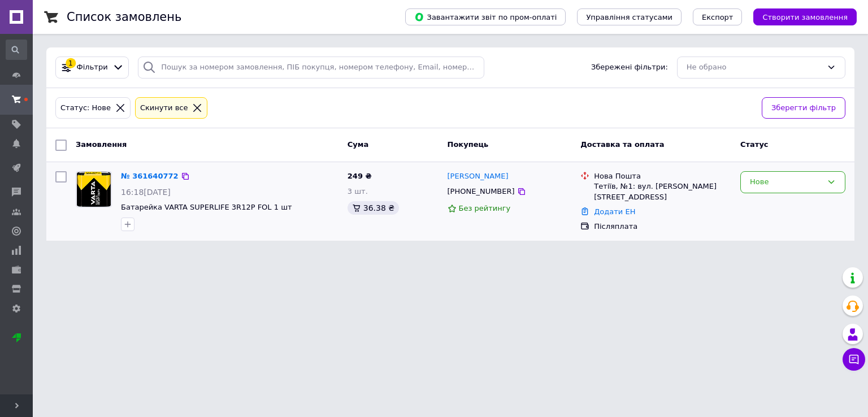  I want to click on div: Cкинути все, so click(164, 108).